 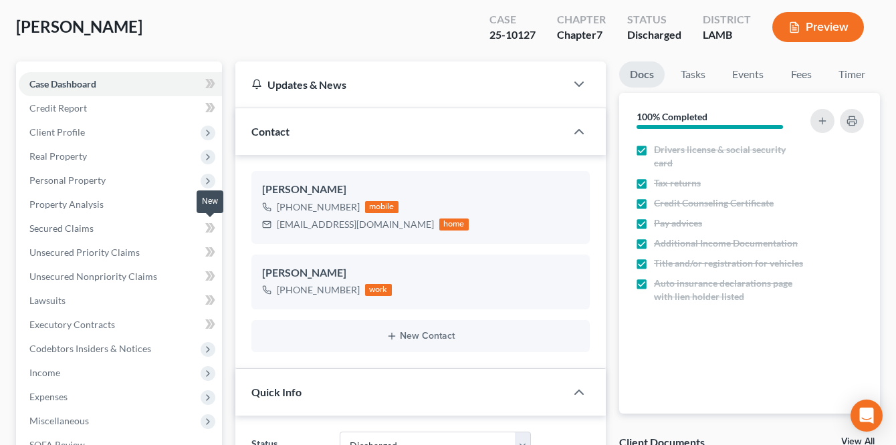 What do you see at coordinates (421, 336) in the screenshot?
I see `button: New Contact` at bounding box center [421, 336].